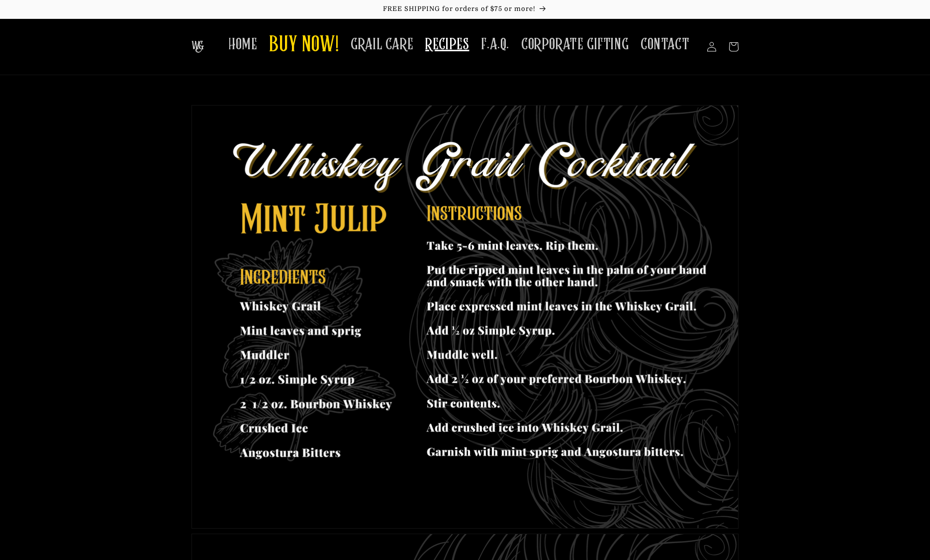 The width and height of the screenshot is (930, 560). I want to click on a: BUY NOW!, so click(304, 45).